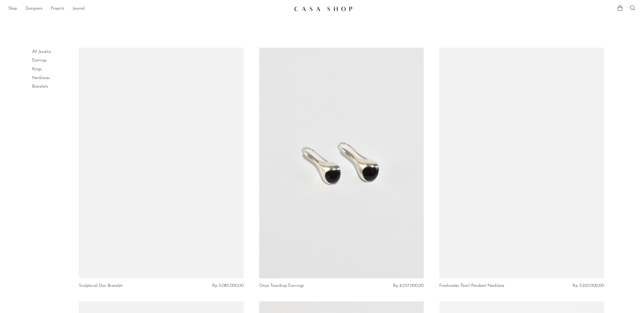 Image resolution: width=644 pixels, height=313 pixels. I want to click on a: Sculptural Disc Bracelet, so click(101, 286).